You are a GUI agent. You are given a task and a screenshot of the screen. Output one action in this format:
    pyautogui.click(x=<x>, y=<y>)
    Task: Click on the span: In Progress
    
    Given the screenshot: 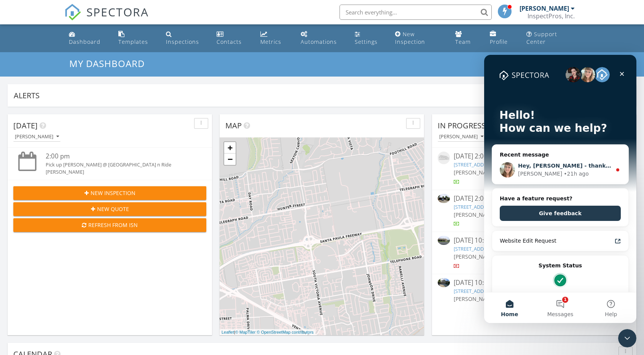 What is the action you would take?
    pyautogui.click(x=462, y=125)
    